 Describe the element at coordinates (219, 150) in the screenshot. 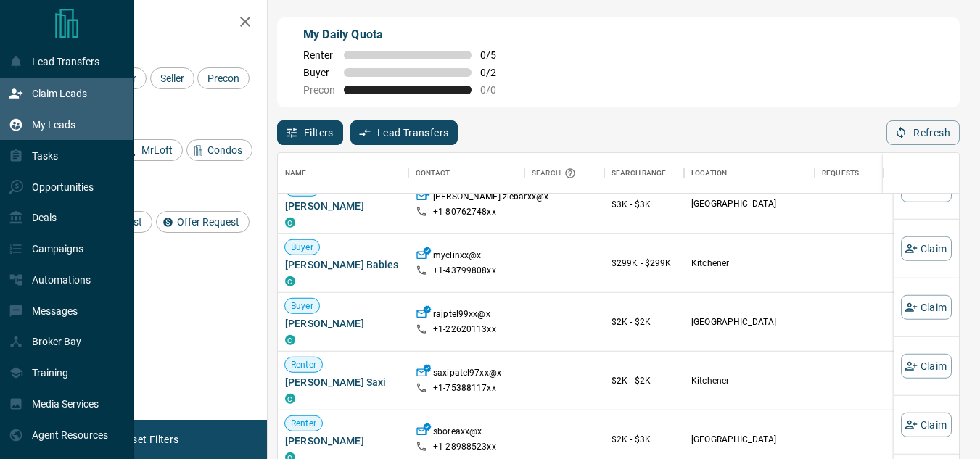

I see `div: Condos` at that location.